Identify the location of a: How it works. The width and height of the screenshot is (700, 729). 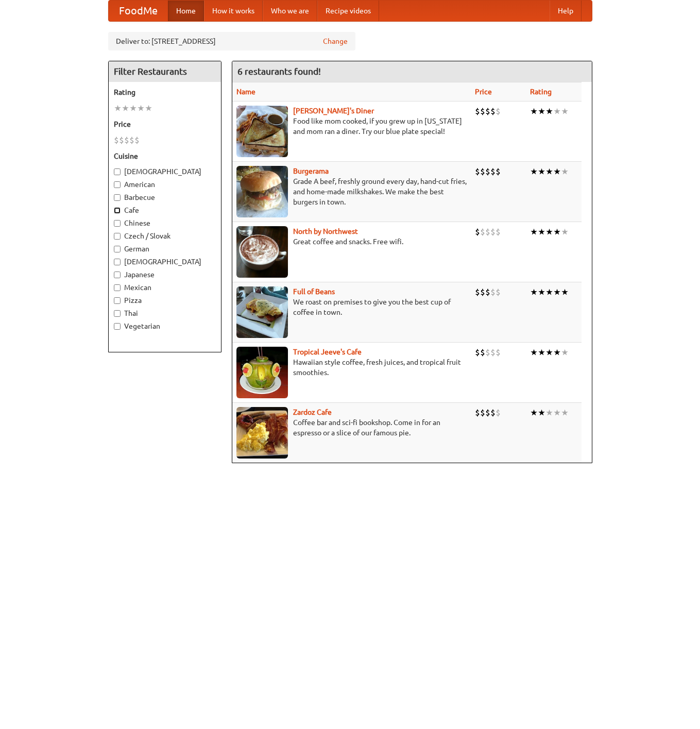
(234, 11).